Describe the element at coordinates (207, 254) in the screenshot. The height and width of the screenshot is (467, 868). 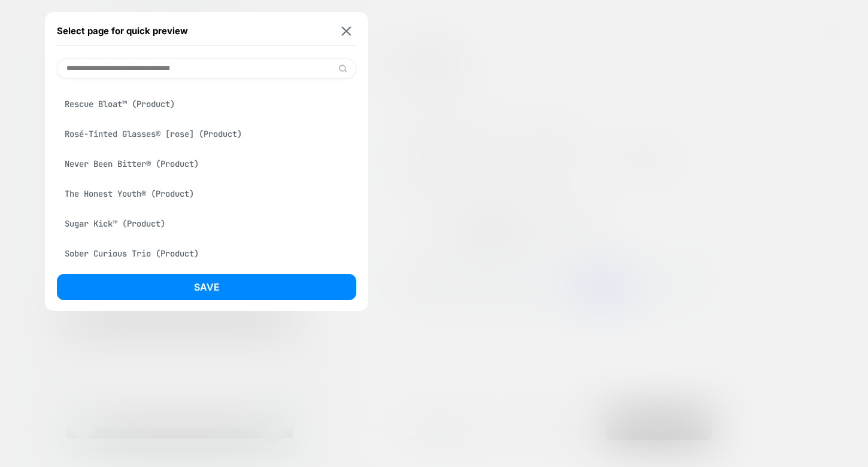
I see `div: Sober Curious Trio (Product)` at that location.